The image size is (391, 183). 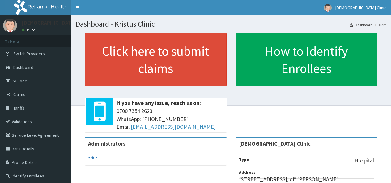 I want to click on b: If you have any issue, reach us on:, so click(x=158, y=103).